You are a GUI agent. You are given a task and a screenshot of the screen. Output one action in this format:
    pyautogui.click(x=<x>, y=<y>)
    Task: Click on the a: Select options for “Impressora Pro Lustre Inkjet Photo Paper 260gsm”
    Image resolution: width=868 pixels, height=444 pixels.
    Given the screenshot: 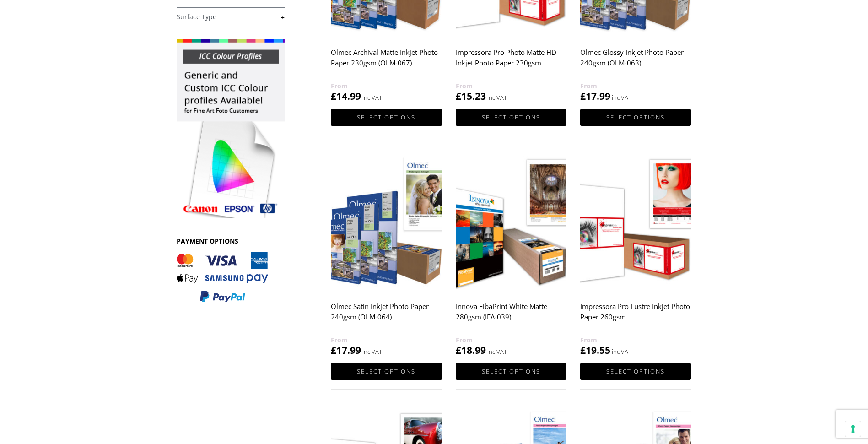 What is the action you would take?
    pyautogui.click(x=636, y=372)
    